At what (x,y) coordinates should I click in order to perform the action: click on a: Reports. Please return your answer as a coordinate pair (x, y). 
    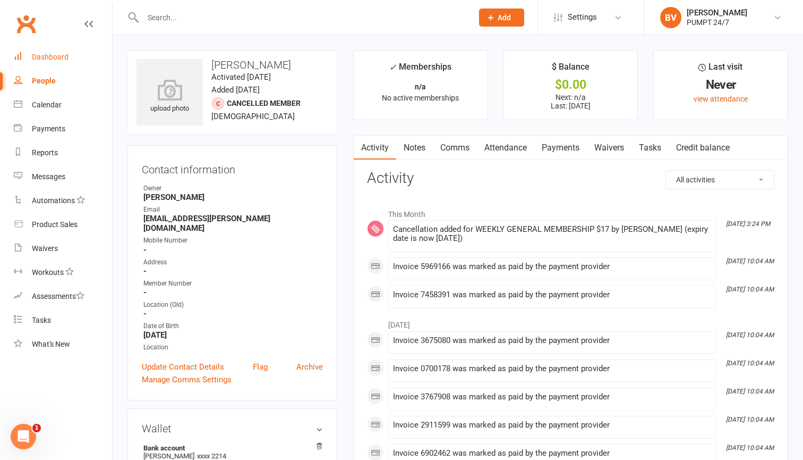
    Looking at the image, I should click on (63, 153).